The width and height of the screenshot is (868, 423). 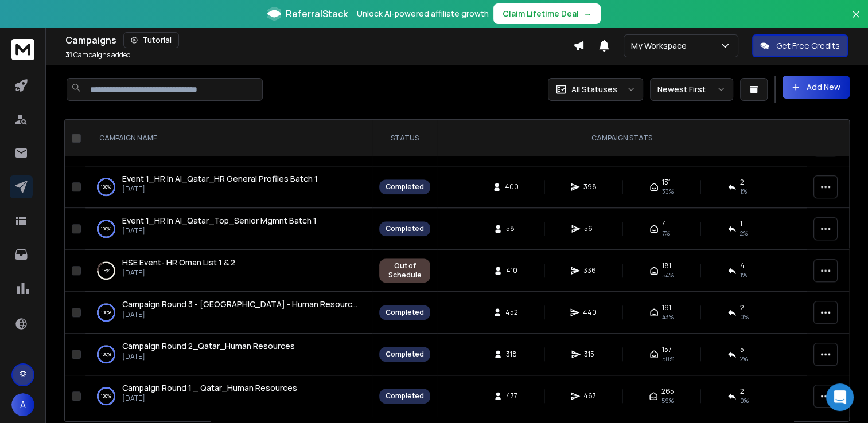 I want to click on button: Get Free Credits, so click(x=800, y=45).